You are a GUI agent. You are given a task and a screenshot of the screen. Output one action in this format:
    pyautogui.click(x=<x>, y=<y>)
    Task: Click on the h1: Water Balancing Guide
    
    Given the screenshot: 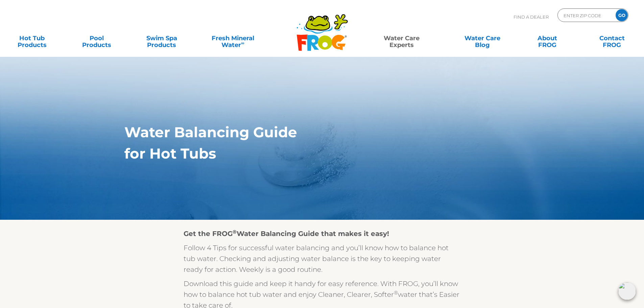 What is the action you would take?
    pyautogui.click(x=306, y=132)
    